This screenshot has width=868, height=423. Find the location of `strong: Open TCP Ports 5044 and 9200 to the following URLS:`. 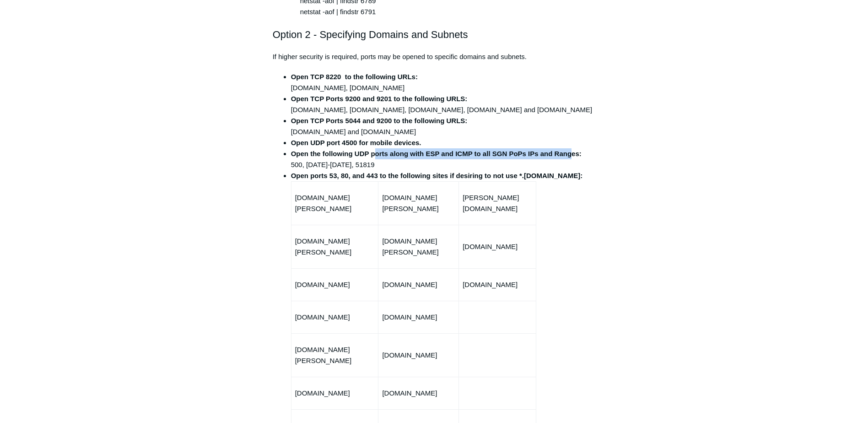

strong: Open TCP Ports 5044 and 9200 to the following URLS: is located at coordinates (379, 120).